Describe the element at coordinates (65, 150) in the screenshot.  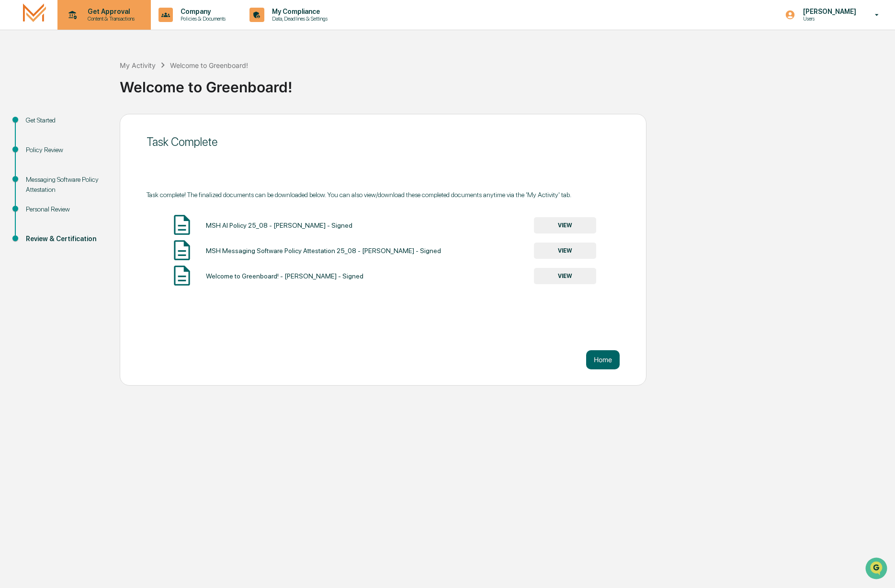
I see `div: Policy Review` at that location.